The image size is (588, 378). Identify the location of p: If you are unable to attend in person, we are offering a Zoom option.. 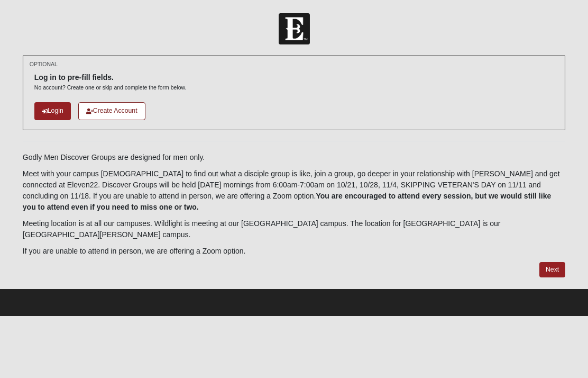
(294, 251).